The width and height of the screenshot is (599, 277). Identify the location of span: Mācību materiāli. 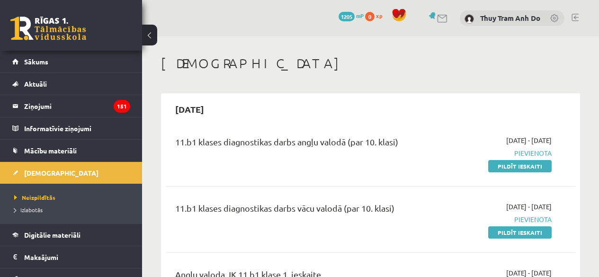
(50, 151).